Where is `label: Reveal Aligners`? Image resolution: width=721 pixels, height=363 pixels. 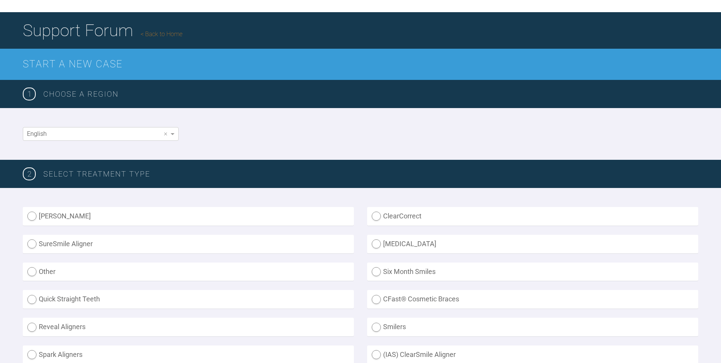 label: Reveal Aligners is located at coordinates (188, 327).